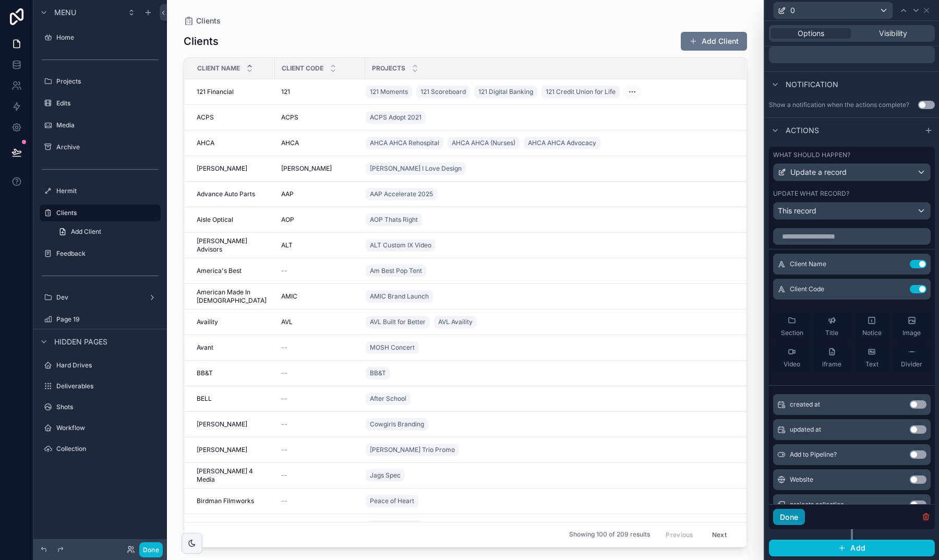 The width and height of the screenshot is (939, 560). I want to click on label: Collection, so click(107, 449).